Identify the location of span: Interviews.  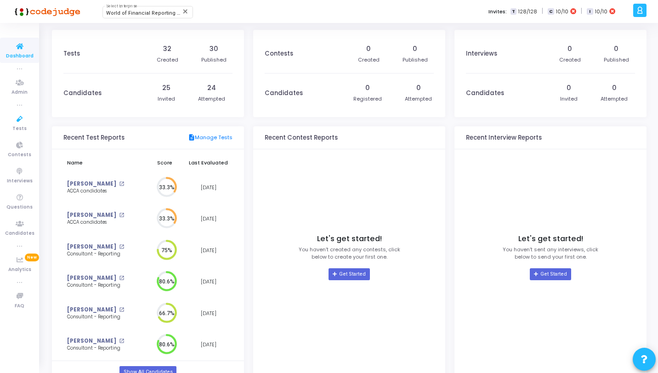
(20, 181).